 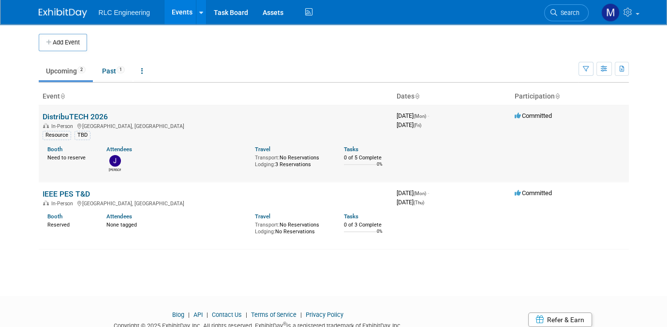 I want to click on a: DistribuTECH 2026, so click(x=75, y=117).